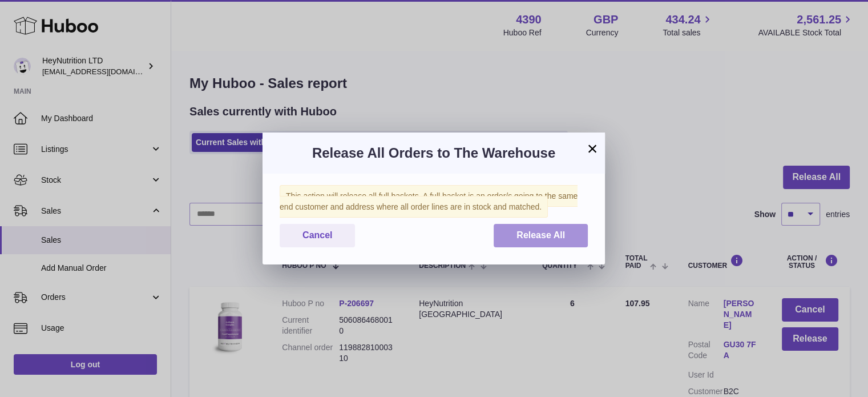 Image resolution: width=868 pixels, height=397 pixels. Describe the element at coordinates (317, 235) in the screenshot. I see `span: Cancel` at that location.